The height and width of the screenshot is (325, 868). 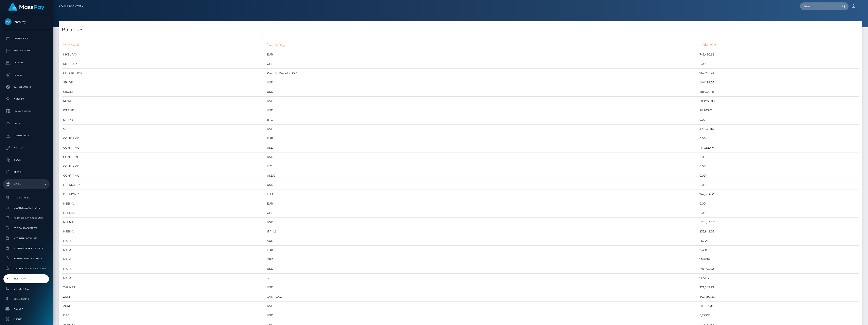 I want to click on a: MyEUPay Bank Accounts, so click(x=27, y=248).